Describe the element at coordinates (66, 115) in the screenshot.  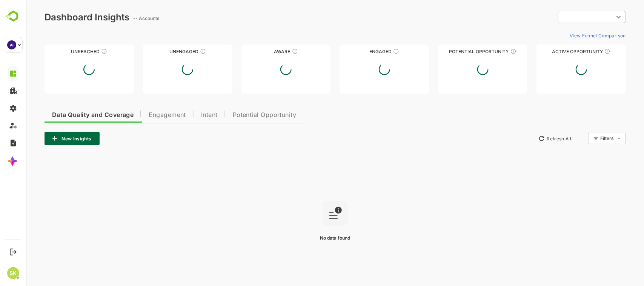
I see `span: Data Quality and Coverage` at that location.